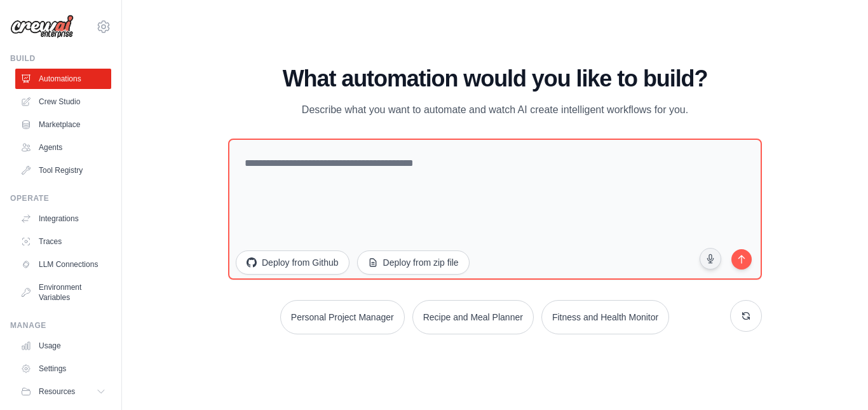 The image size is (868, 410). Describe the element at coordinates (63, 125) in the screenshot. I see `a: Marketplace` at that location.